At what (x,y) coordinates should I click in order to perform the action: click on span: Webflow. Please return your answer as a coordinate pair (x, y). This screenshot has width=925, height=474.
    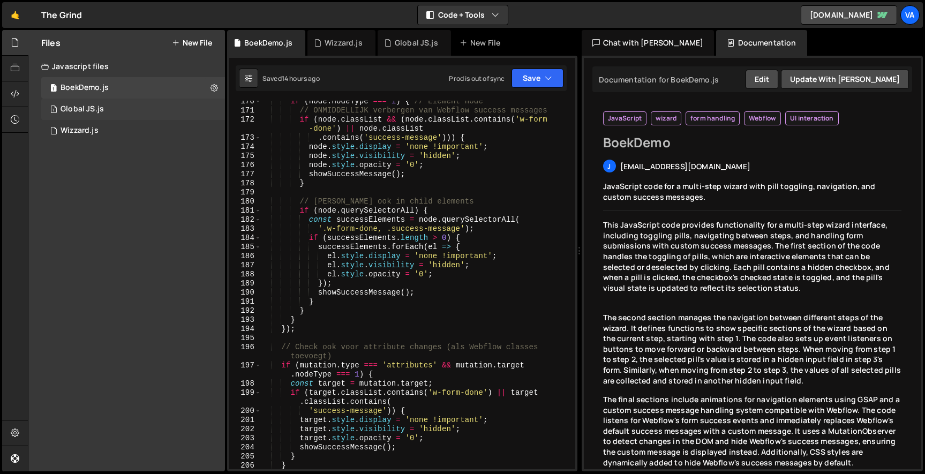
    Looking at the image, I should click on (762, 118).